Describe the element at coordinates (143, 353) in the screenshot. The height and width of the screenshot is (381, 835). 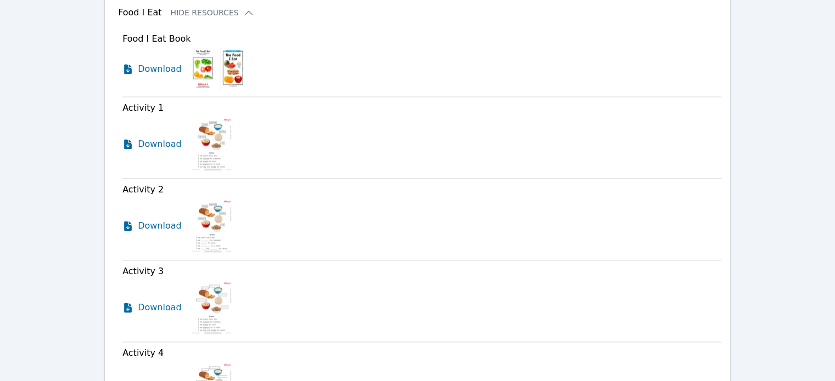
I see `span: Activity 4` at that location.